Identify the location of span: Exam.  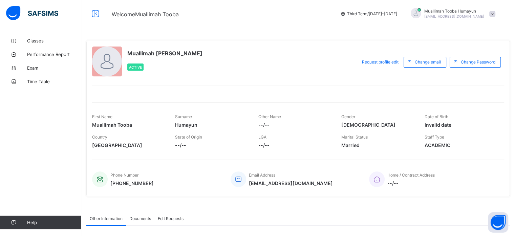
(54, 68).